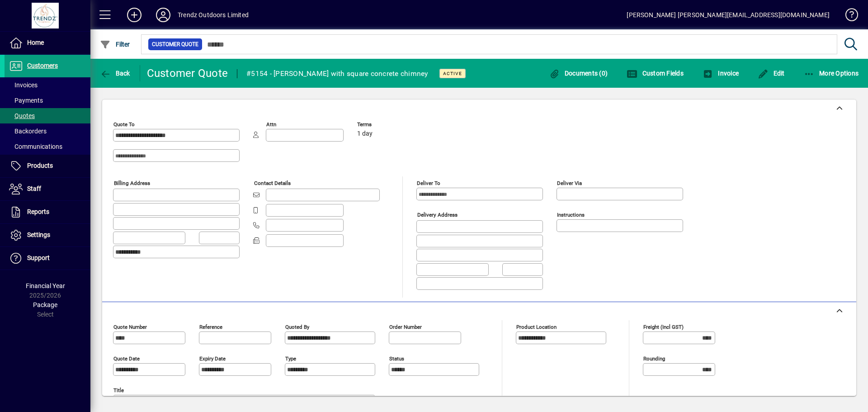 This screenshot has height=412, width=868. I want to click on mat-label: Quote date, so click(126, 358).